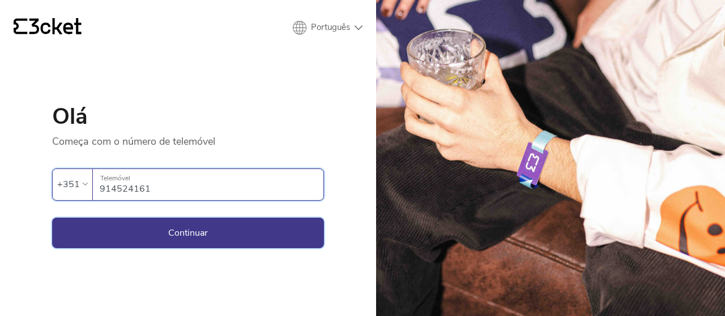  I want to click on label: Telemóvel, so click(208, 178).